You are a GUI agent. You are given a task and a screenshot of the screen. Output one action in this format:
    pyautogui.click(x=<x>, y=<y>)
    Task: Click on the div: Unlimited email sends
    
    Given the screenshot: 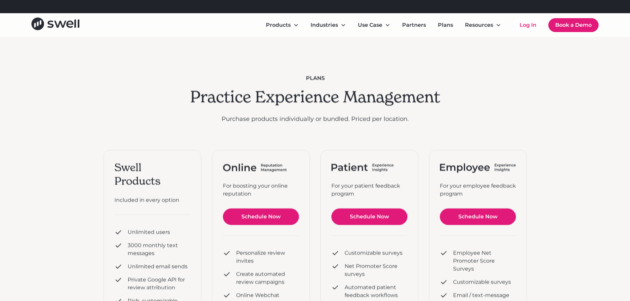 What is the action you would take?
    pyautogui.click(x=157, y=267)
    